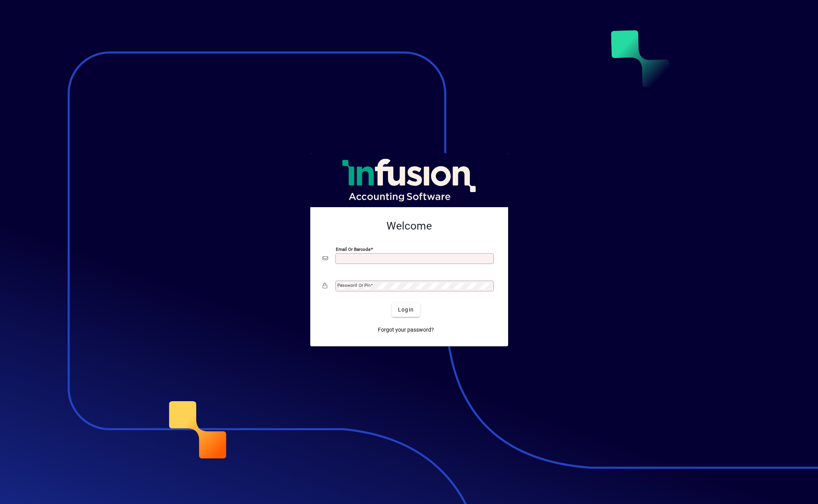 This screenshot has width=818, height=504. I want to click on mat-label: Password or Pin, so click(354, 285).